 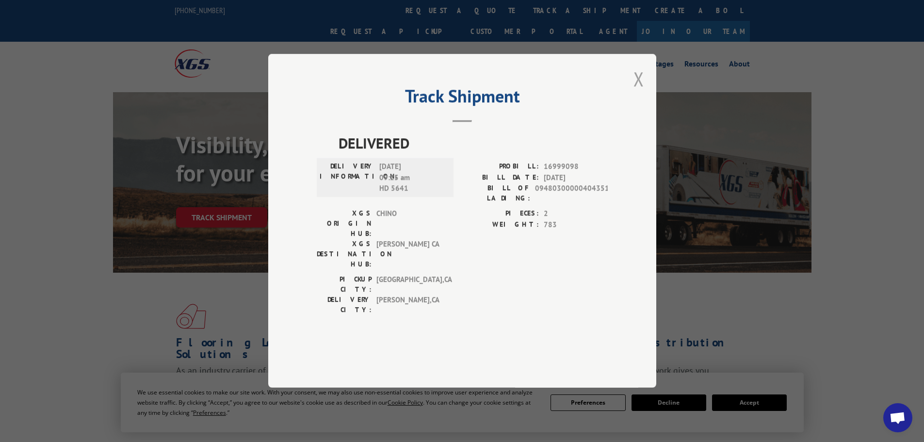 I want to click on label: PIECES:, so click(x=500, y=214).